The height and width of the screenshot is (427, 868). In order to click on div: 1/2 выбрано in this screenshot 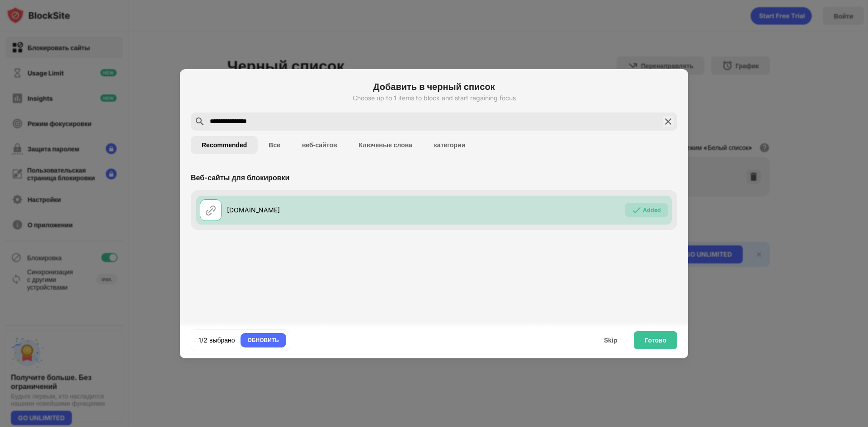, I will do `click(216, 340)`.